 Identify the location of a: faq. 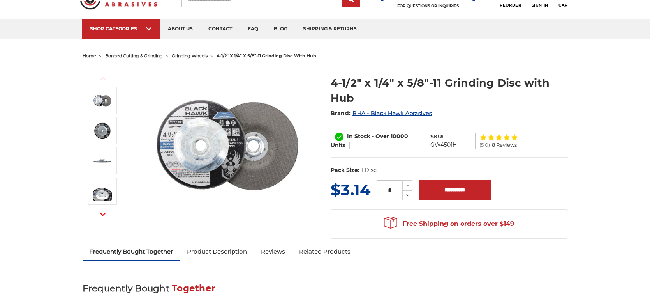
(253, 29).